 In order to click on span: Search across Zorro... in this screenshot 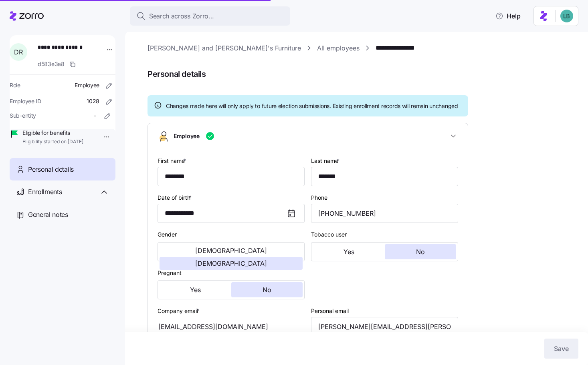, I will do `click(181, 16)`.